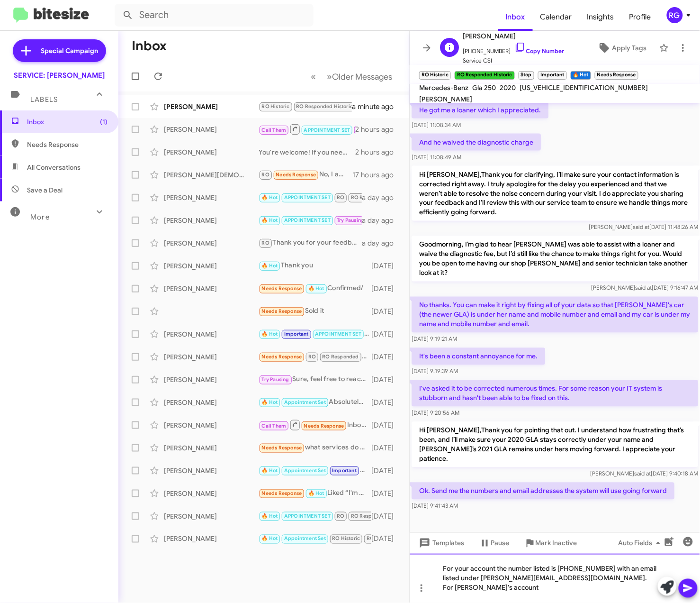 The width and height of the screenshot is (700, 603). What do you see at coordinates (629, 48) in the screenshot?
I see `span: Apply Tags` at bounding box center [629, 48].